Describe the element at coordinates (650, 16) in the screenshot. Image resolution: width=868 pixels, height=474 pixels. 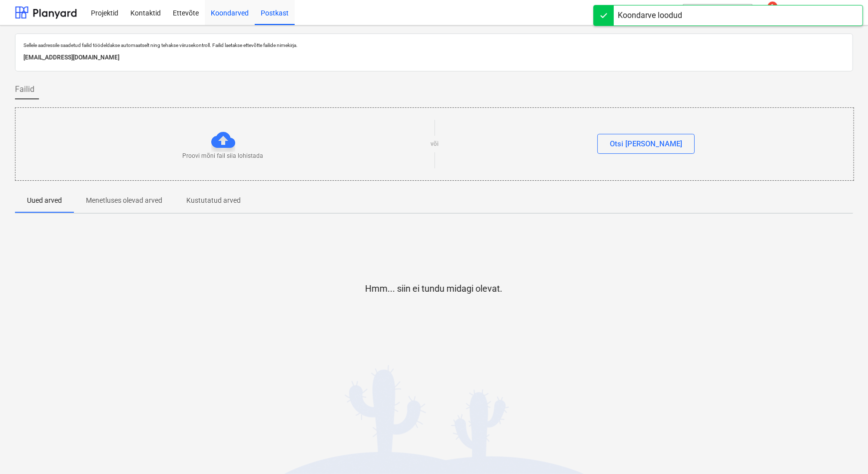
I see `div: Koondarve loodud` at that location.